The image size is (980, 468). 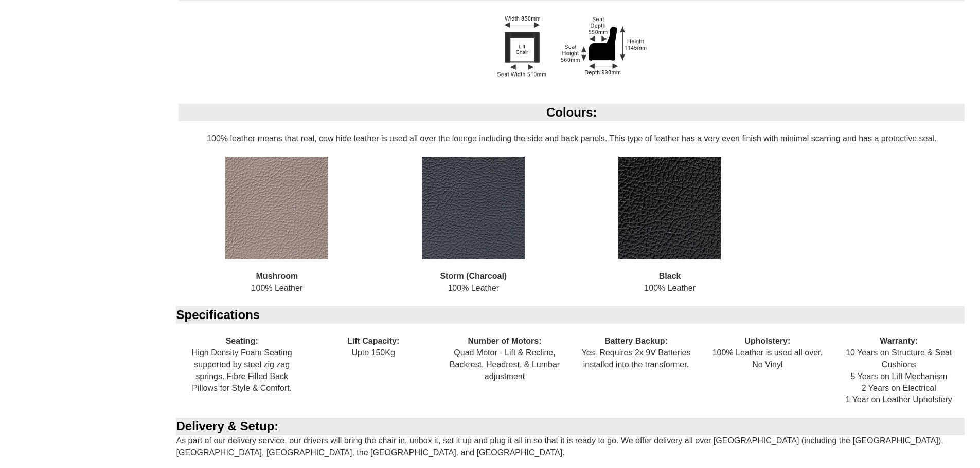 What do you see at coordinates (373, 347) in the screenshot?
I see `div: Upto 150Kg` at bounding box center [373, 347].